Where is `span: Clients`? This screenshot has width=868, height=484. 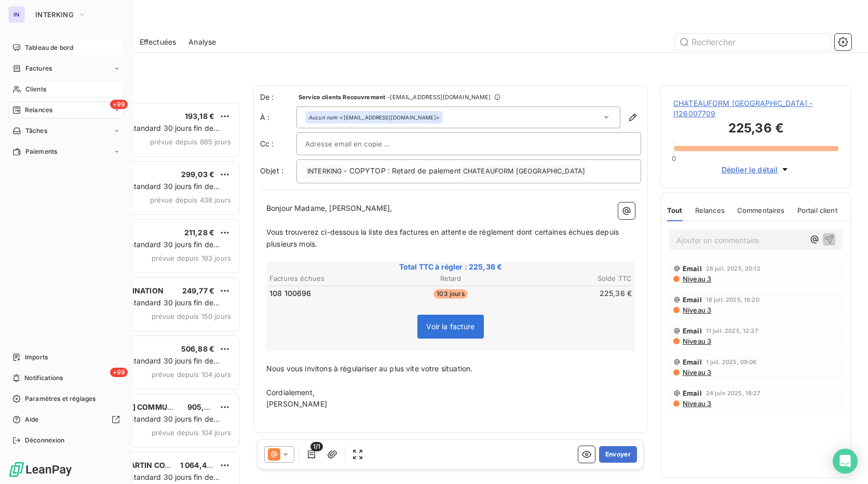 span: Clients is located at coordinates (35, 89).